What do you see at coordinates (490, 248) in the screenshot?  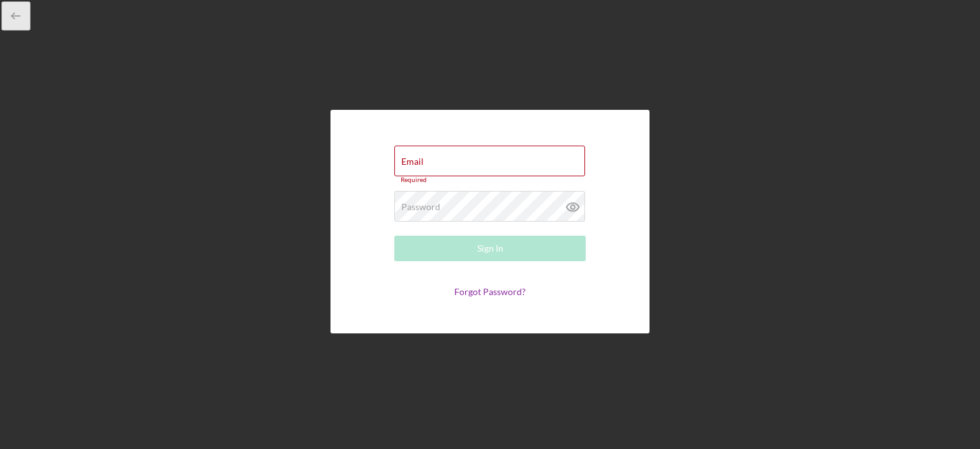 I see `button: Sign In` at bounding box center [490, 248].